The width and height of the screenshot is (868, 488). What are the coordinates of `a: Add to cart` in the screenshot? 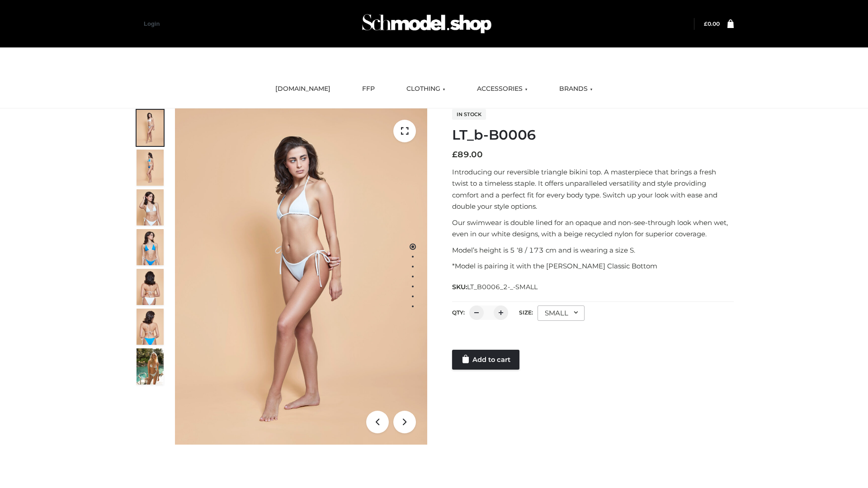 It's located at (485, 359).